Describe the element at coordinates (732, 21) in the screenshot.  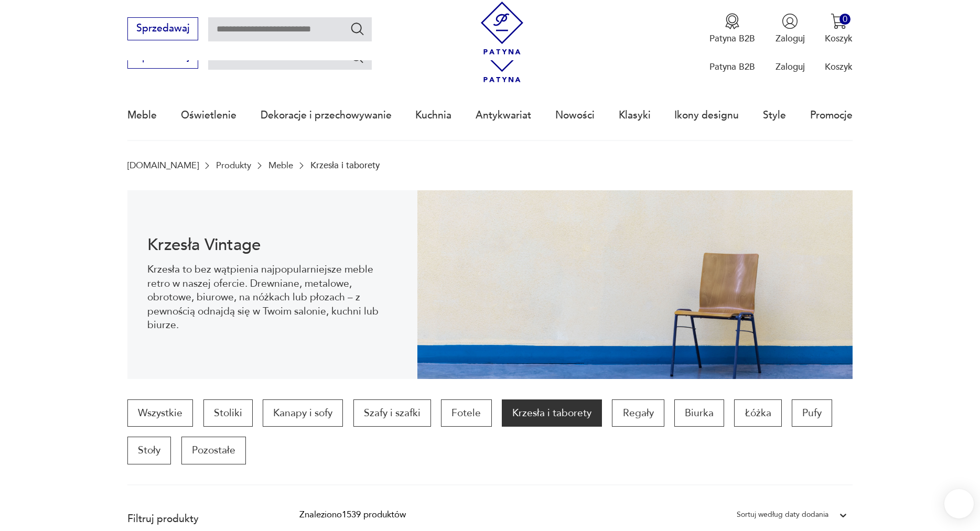
I see `img: Ikona medalu` at that location.